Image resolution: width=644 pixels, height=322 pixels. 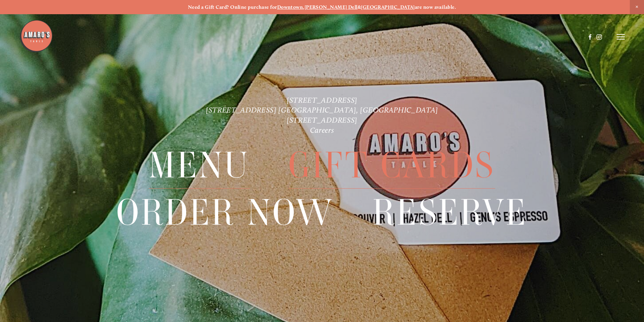 What do you see at coordinates (290, 7) in the screenshot?
I see `strong: Downtown` at bounding box center [290, 7].